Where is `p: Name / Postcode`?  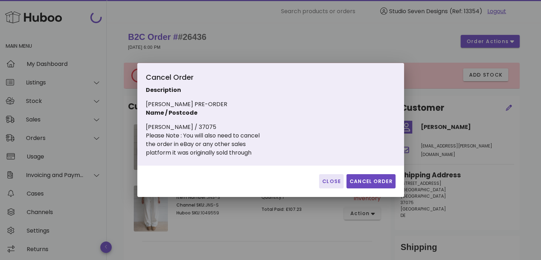 p: Name / Postcode is located at coordinates (226, 113).